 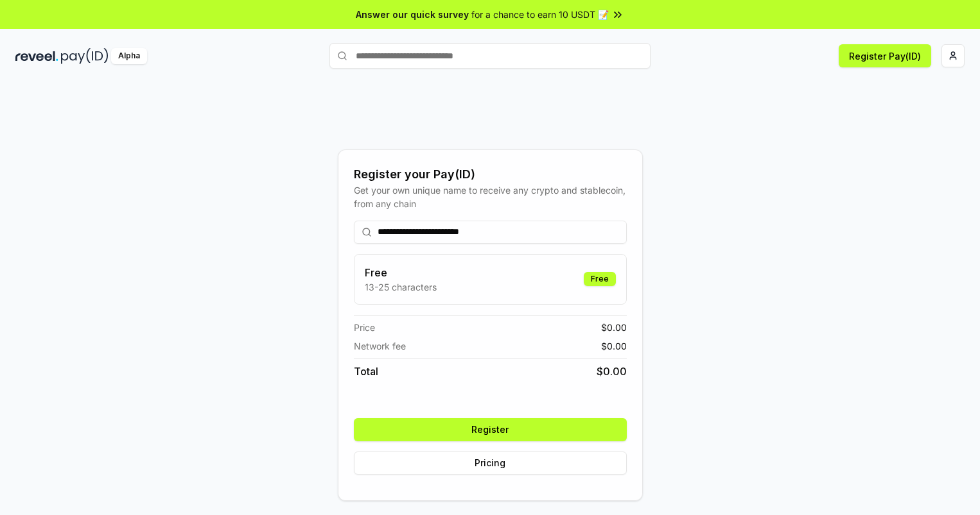 What do you see at coordinates (366, 371) in the screenshot?
I see `span: Total` at bounding box center [366, 371].